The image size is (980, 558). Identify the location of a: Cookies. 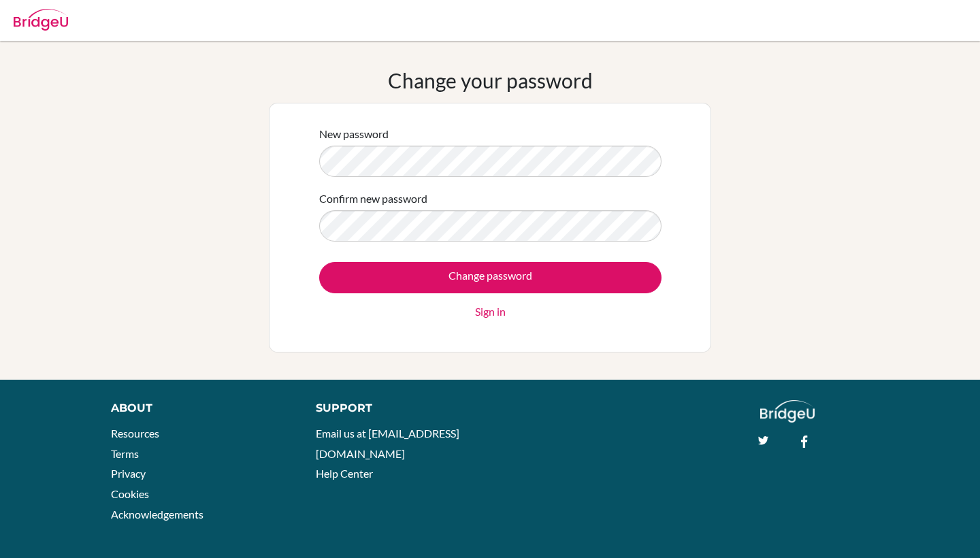
(130, 493).